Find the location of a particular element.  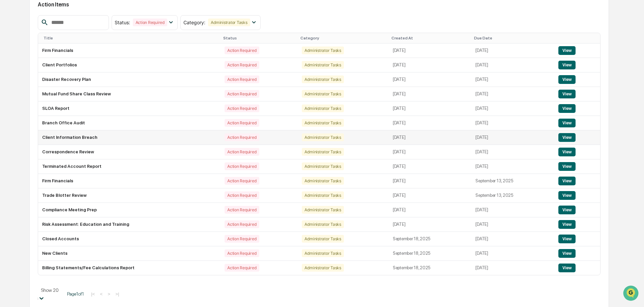

a: Powered byPylon is located at coordinates (65, 160).